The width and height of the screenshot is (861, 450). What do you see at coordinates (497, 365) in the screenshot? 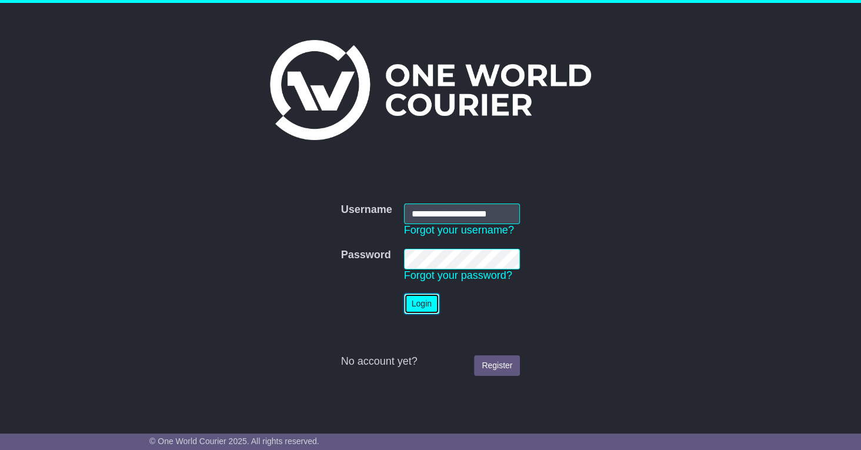
I see `a: Register` at bounding box center [497, 365].